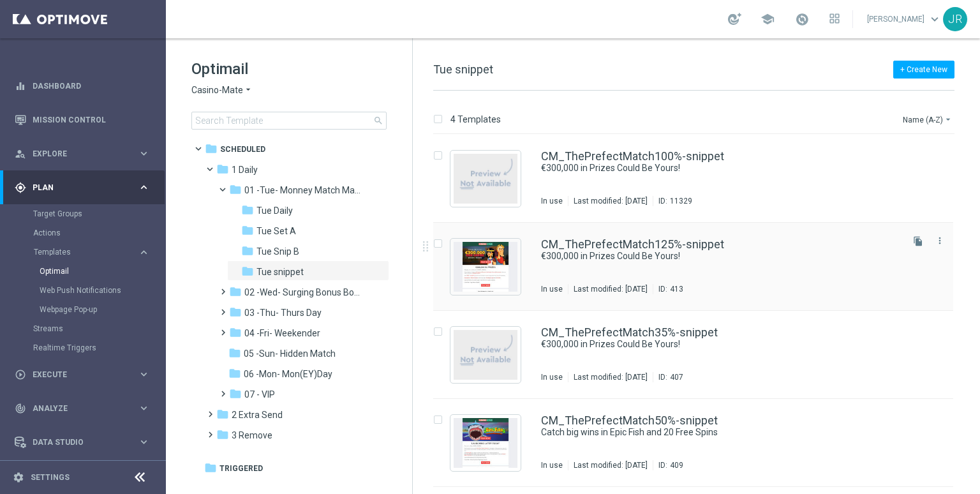 The image size is (980, 494). What do you see at coordinates (83, 214) in the screenshot?
I see `a: Target Groups` at bounding box center [83, 214].